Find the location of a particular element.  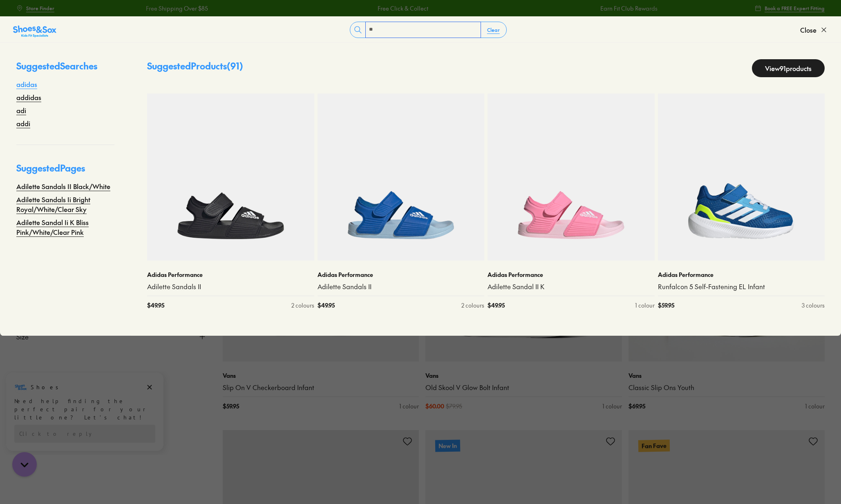

span: $ 79.95 is located at coordinates (454, 406).